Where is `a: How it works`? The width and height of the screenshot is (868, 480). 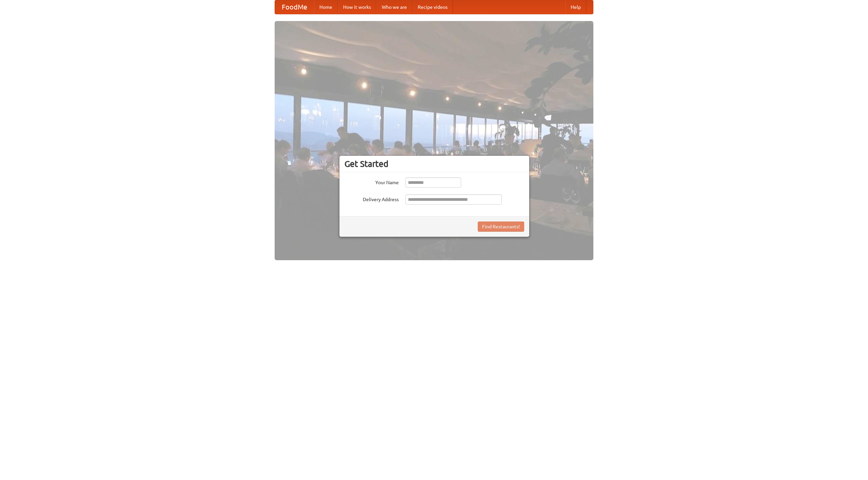
a: How it works is located at coordinates (357, 7).